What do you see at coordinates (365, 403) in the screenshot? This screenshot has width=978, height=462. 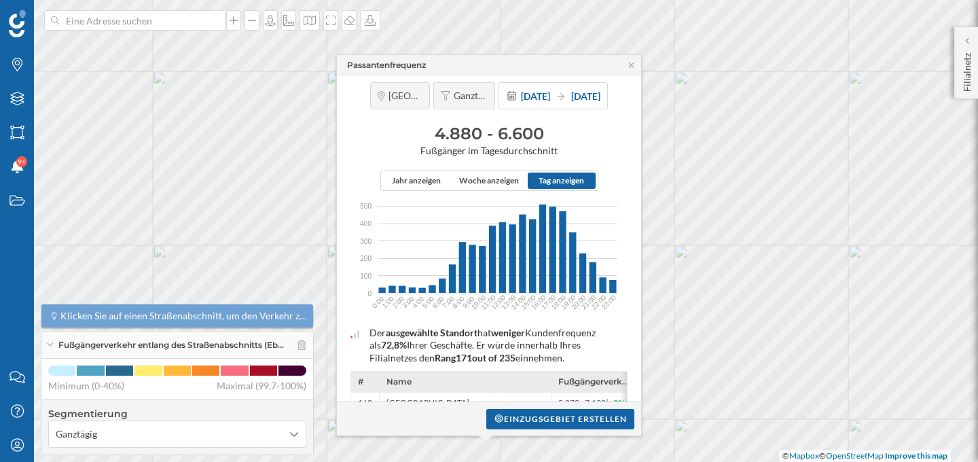 I see `span: 168` at bounding box center [365, 403].